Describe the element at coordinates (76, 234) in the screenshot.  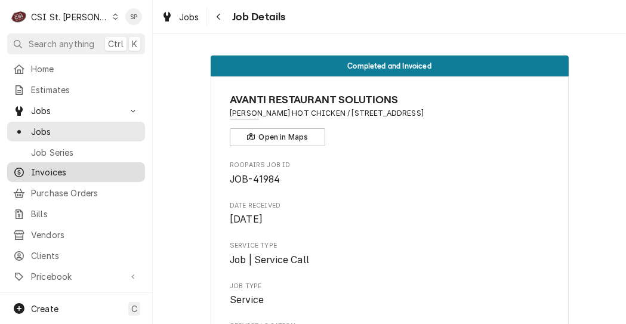
I see `a: Vendors` at that location.